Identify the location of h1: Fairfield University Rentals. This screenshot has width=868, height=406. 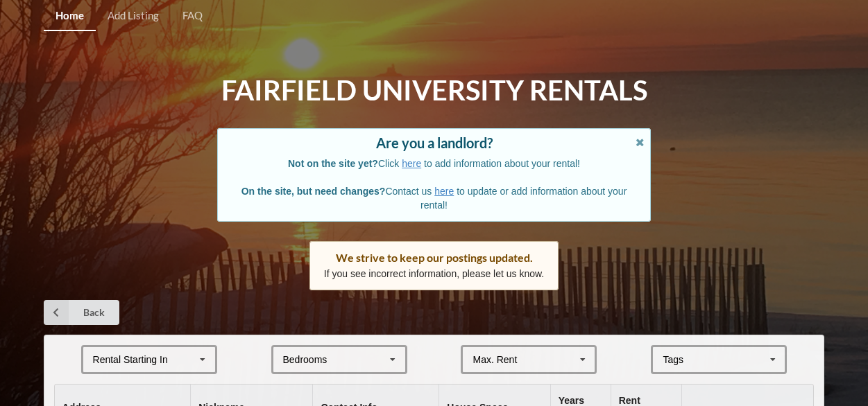
(434, 90).